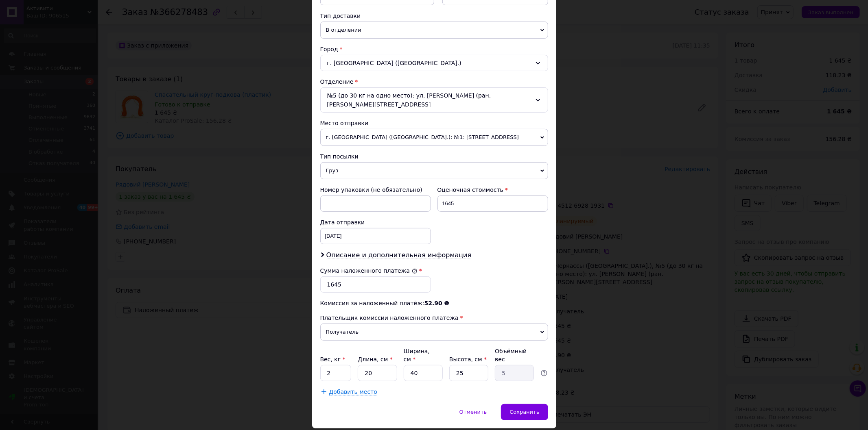 The width and height of the screenshot is (868, 430). What do you see at coordinates (417, 355) in the screenshot?
I see `label: Ширина, см` at bounding box center [417, 355].